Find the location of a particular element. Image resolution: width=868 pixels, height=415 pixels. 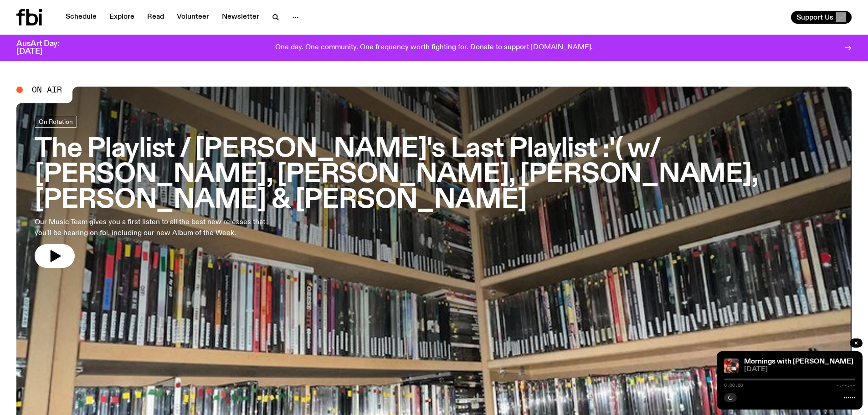

a: On Rotation is located at coordinates (55, 121).